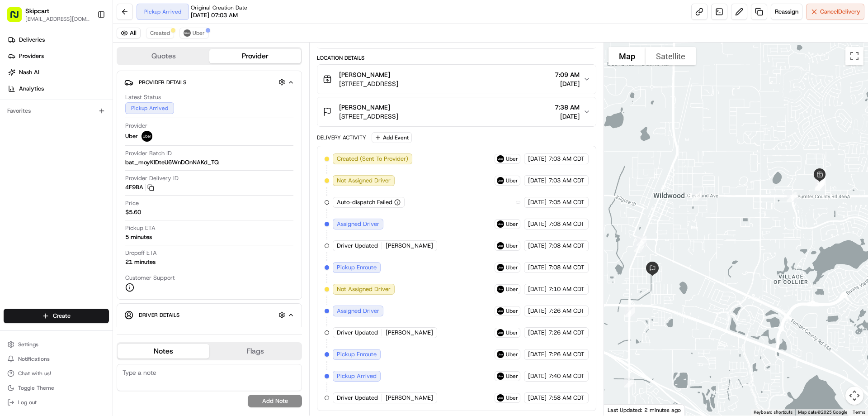 The width and height of the screenshot is (868, 416). I want to click on div: 21 minutes, so click(140, 262).